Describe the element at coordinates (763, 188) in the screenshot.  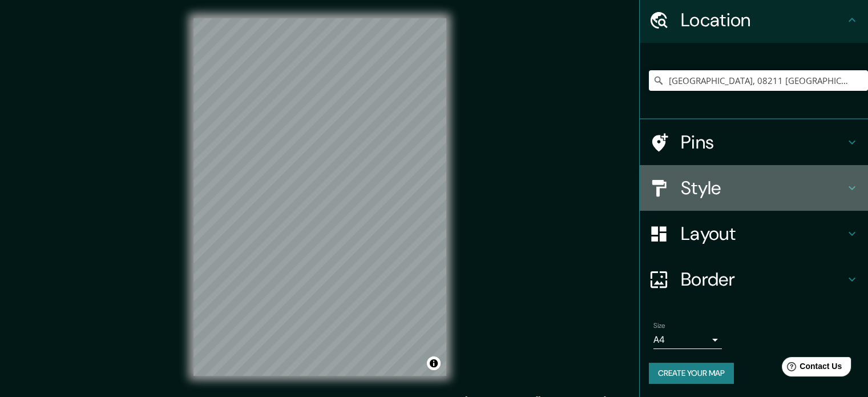
I see `h4: Style` at that location.